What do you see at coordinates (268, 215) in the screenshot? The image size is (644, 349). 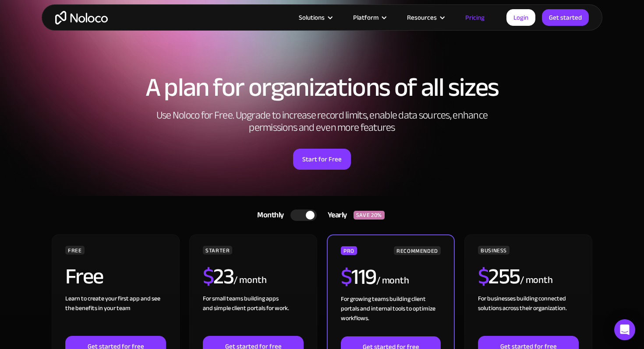 I see `div: Monthly` at bounding box center [268, 215].